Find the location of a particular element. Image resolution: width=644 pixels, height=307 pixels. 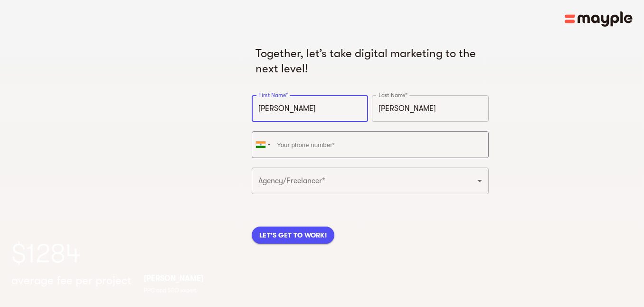

input: Last Name* is located at coordinates (430, 109).